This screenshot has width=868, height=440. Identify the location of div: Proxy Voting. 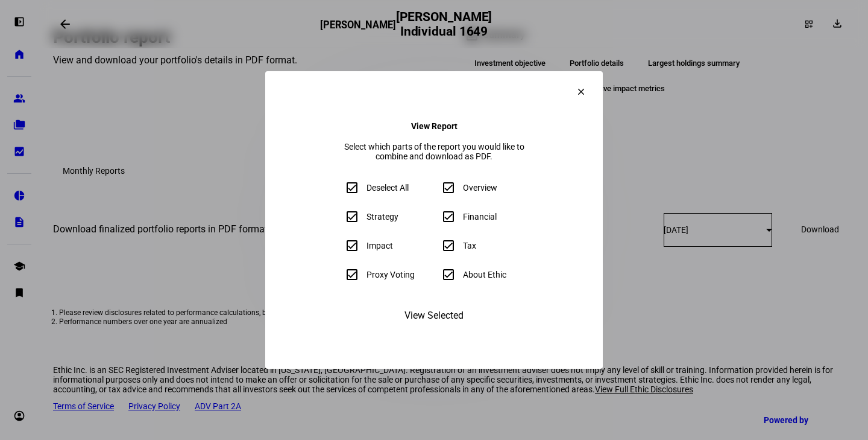
(391, 275).